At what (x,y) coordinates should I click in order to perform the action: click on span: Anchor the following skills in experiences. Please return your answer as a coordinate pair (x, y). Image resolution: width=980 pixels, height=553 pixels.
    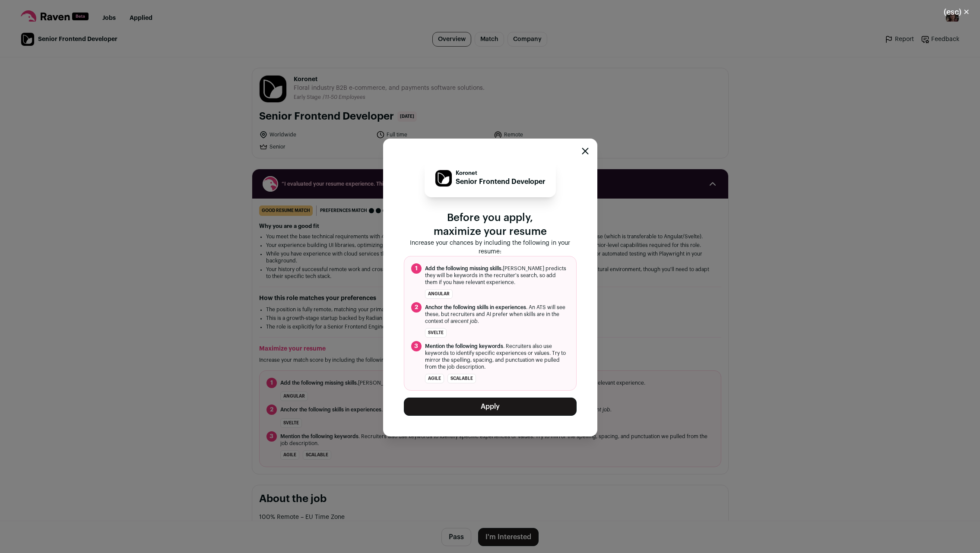
    Looking at the image, I should click on (475, 307).